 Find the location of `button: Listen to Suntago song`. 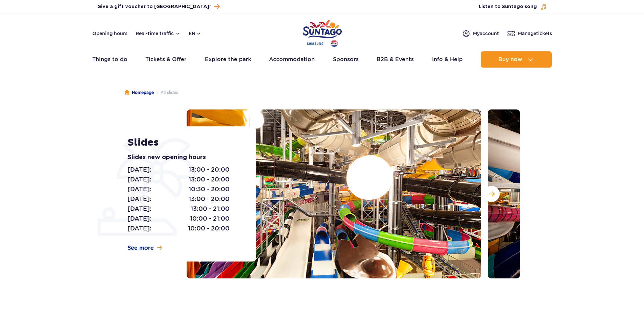

button: Listen to Suntago song is located at coordinates (513, 7).